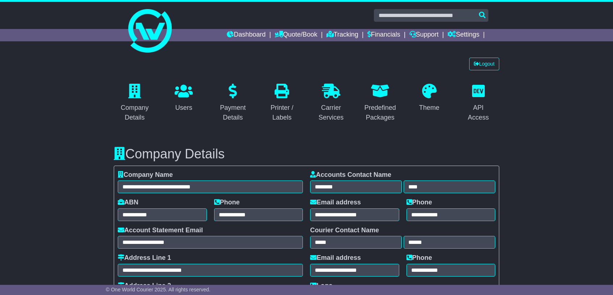 This screenshot has width=613, height=295. I want to click on a: Logout, so click(484, 64).